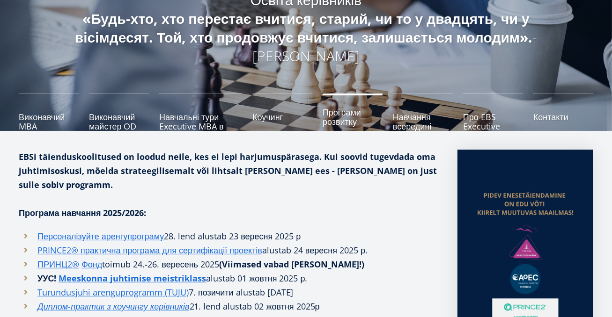 The width and height of the screenshot is (612, 317). I want to click on a: Коучинг, so click(282, 117).